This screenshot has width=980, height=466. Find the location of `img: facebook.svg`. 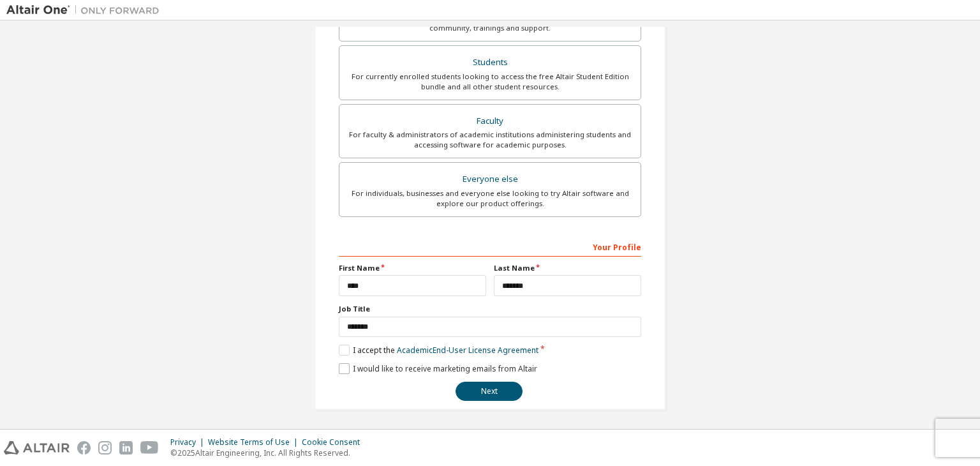

img: facebook.svg is located at coordinates (84, 448).